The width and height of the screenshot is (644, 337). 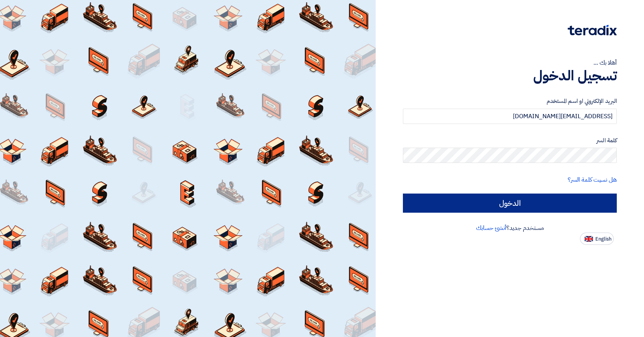 I want to click on a: هل نسيت كلمة السر؟, so click(x=592, y=180).